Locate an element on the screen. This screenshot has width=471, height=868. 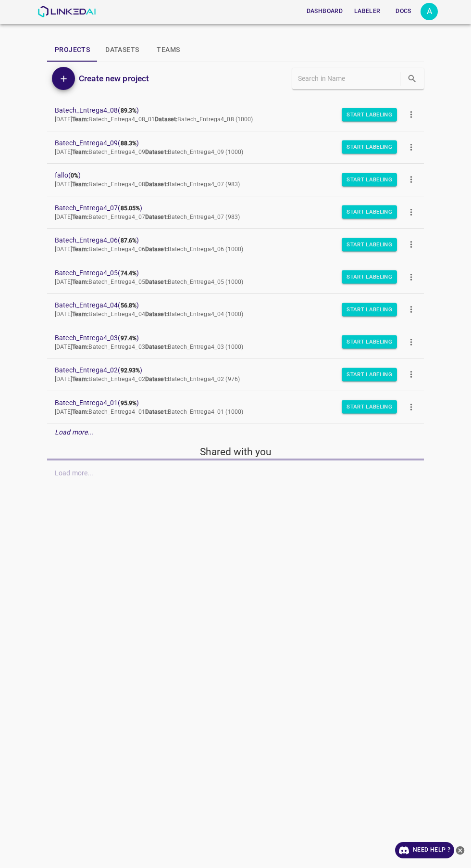
b: 85.05% is located at coordinates (130, 209).